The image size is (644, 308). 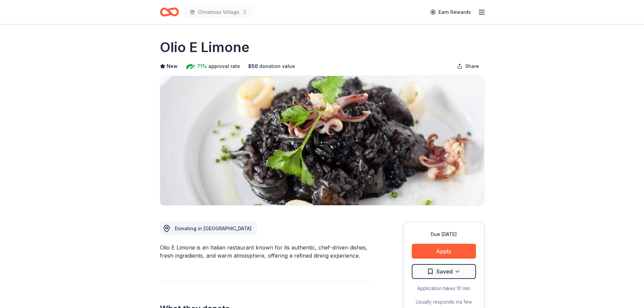 I want to click on span: Share, so click(x=472, y=66).